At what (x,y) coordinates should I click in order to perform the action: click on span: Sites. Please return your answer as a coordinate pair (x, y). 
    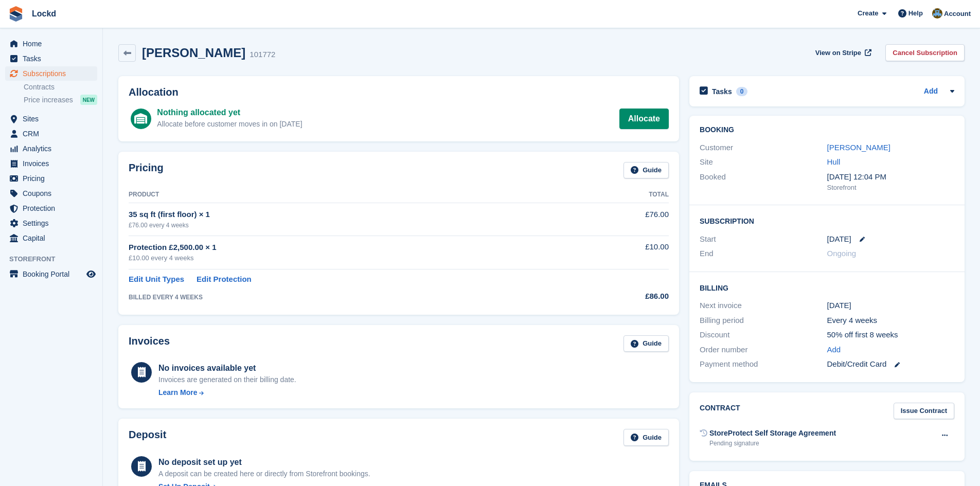
    Looking at the image, I should click on (53, 119).